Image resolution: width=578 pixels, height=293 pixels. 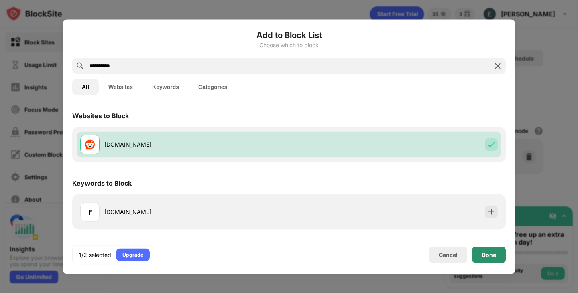 What do you see at coordinates (165, 87) in the screenshot?
I see `button: Keywords` at bounding box center [165, 87].